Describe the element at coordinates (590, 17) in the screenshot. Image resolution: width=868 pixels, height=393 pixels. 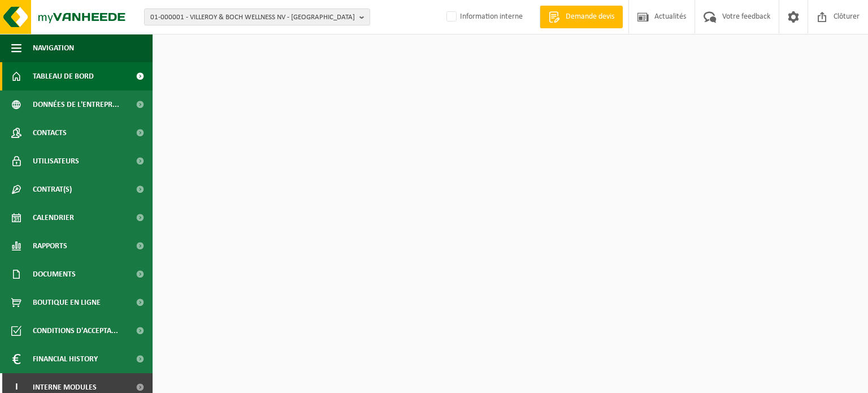
I see `span: Demande devis` at that location.